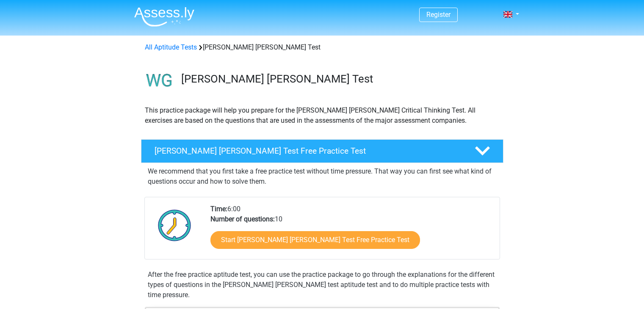  Describe the element at coordinates (174, 225) in the screenshot. I see `img: Clock` at that location.